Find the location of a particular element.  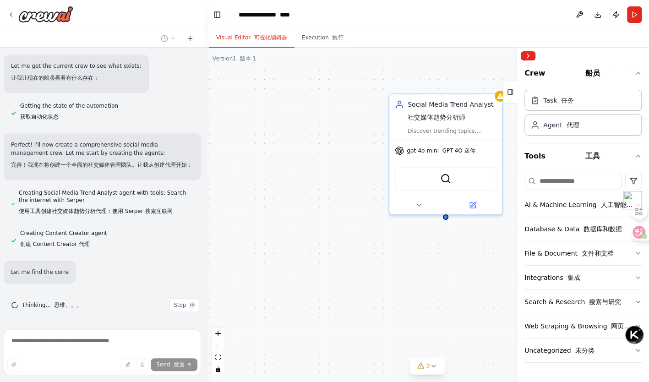

font: 可视化编辑器 is located at coordinates (271, 38).